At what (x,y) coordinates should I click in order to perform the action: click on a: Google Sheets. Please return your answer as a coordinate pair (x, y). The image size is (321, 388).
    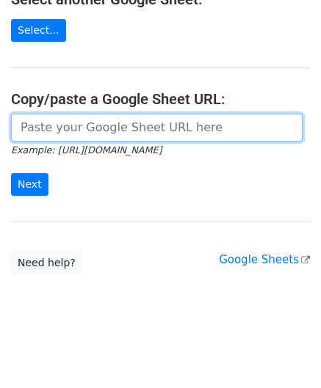
    Looking at the image, I should click on (264, 260).